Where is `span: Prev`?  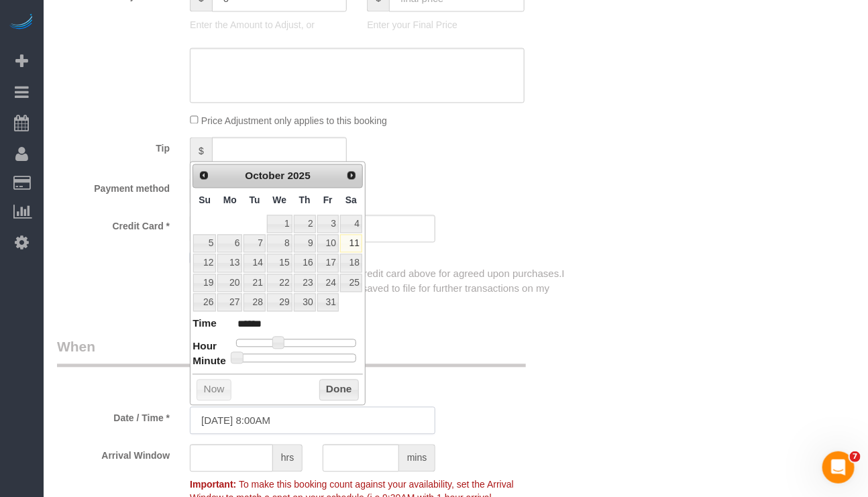 span: Prev is located at coordinates (204, 176).